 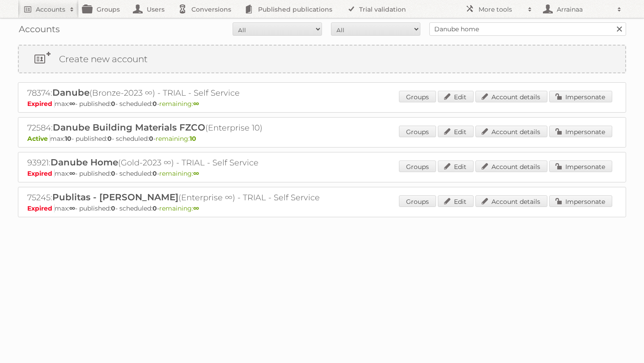 What do you see at coordinates (51, 9) in the screenshot?
I see `h2: Accounts` at bounding box center [51, 9].